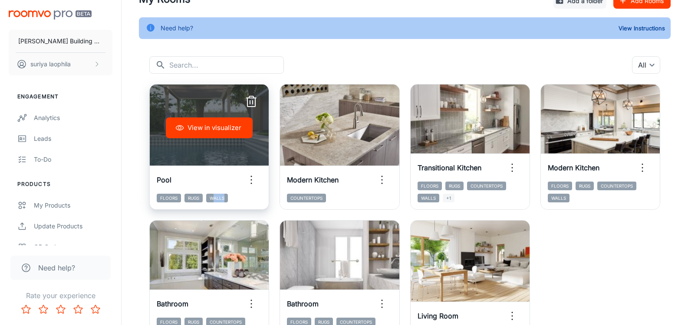 This screenshot has width=688, height=325. Describe the element at coordinates (641, 28) in the screenshot. I see `button: View Instructions` at that location.